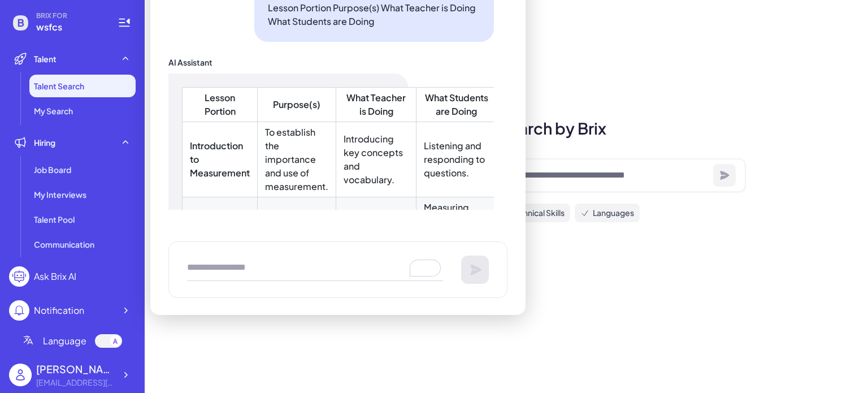  I want to click on span: Communication, so click(64, 245).